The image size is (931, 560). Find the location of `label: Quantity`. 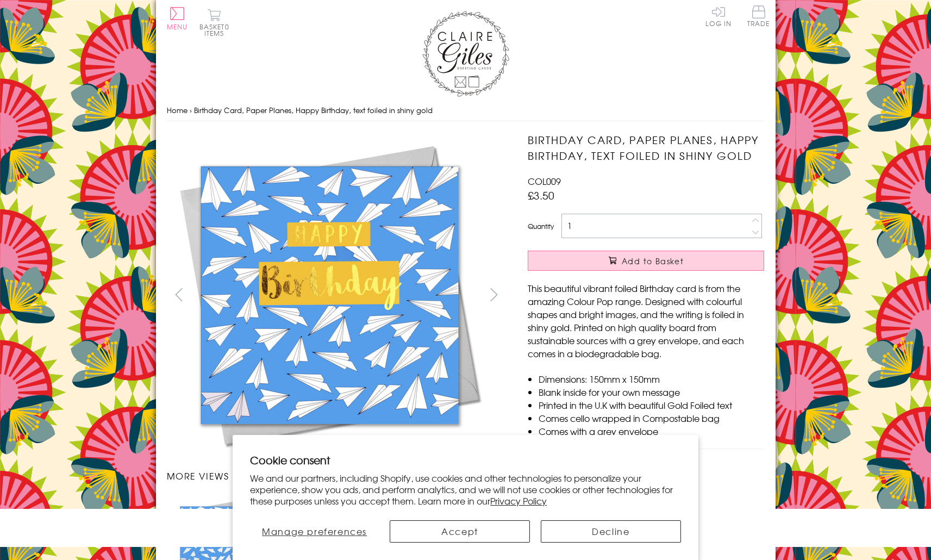

label: Quantity is located at coordinates (541, 226).